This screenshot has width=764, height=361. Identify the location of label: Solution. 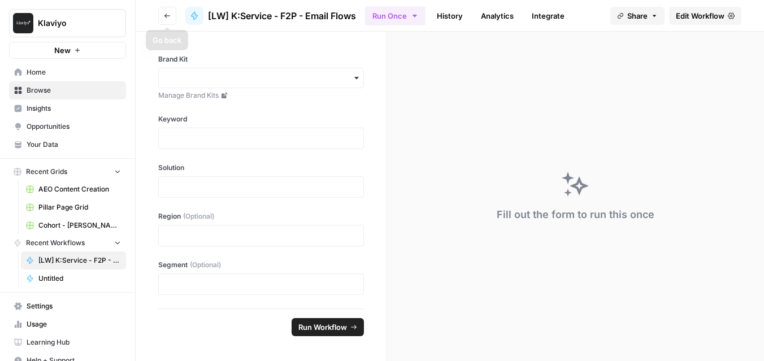
(261, 168).